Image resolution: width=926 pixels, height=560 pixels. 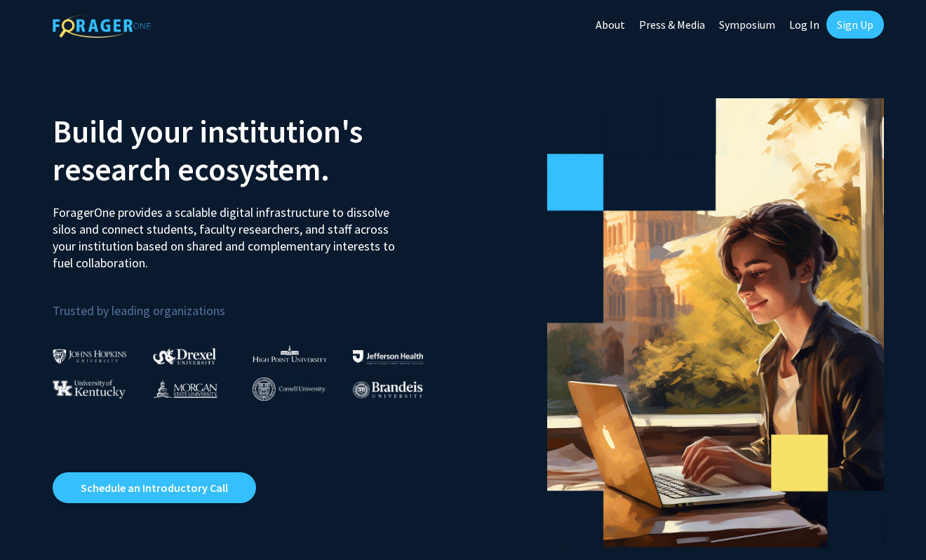 I want to click on img: Morgan State University, so click(x=185, y=388).